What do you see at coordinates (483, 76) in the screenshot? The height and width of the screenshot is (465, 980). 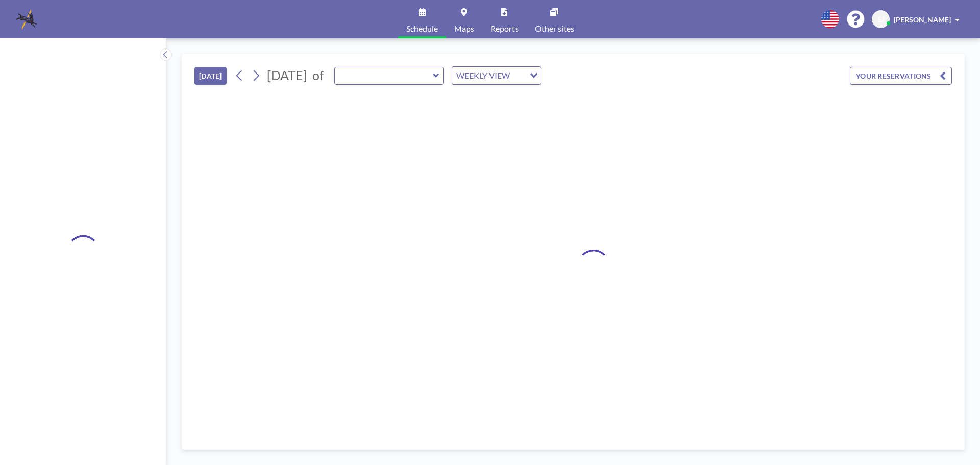 I see `span: WEEKLY VIEW` at bounding box center [483, 76].